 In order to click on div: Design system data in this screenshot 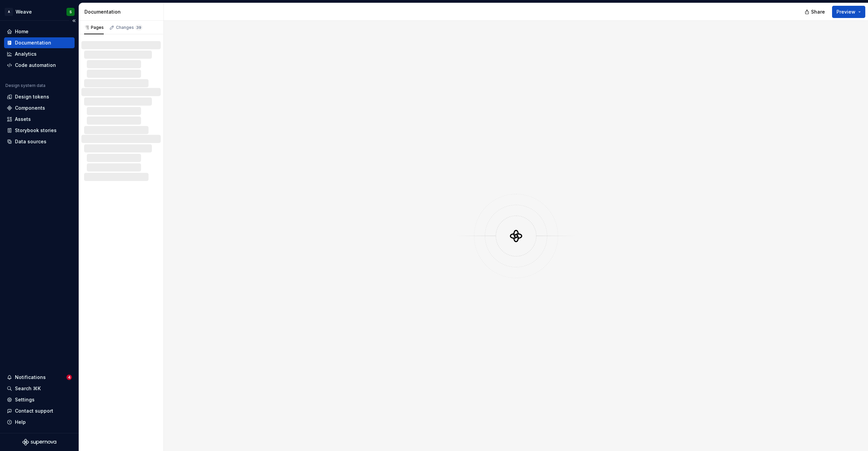, I will do `click(26, 86)`.